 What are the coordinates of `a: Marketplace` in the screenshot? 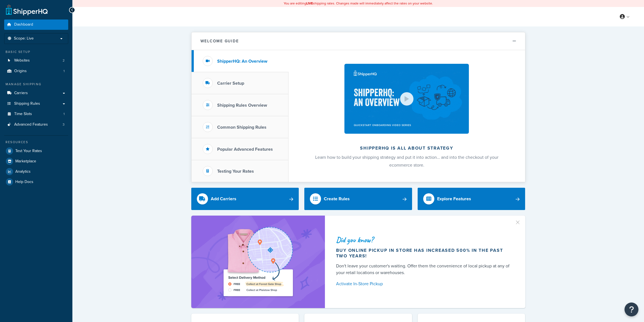 It's located at (36, 161).